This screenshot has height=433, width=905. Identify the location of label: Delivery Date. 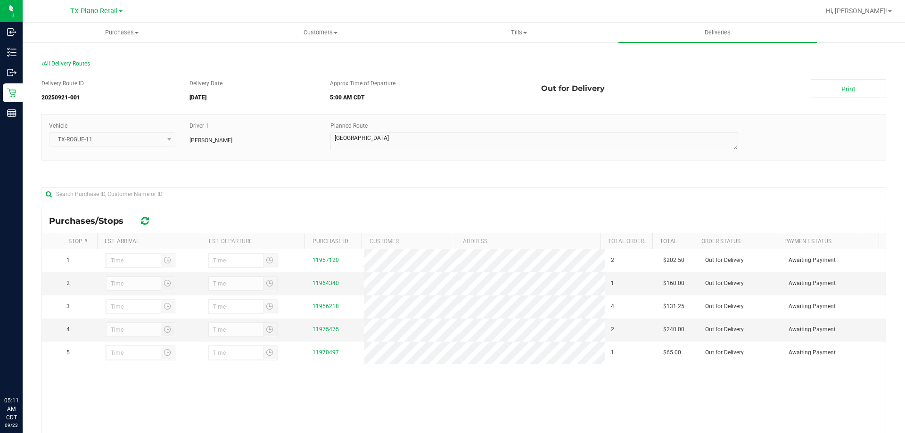
(206, 83).